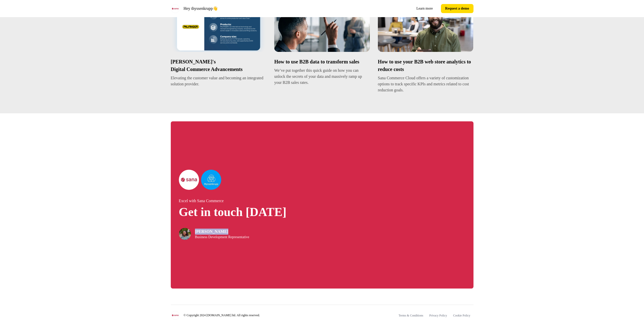 The height and width of the screenshot is (320, 644). What do you see at coordinates (219, 69) in the screenshot?
I see `p: Digital Commerce Advancements` at bounding box center [219, 69].